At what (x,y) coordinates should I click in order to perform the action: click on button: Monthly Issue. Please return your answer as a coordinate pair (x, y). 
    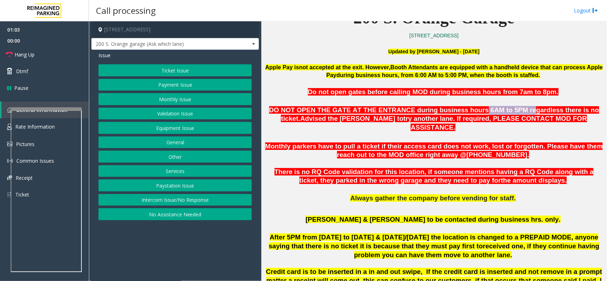
    Looking at the image, I should click on (175, 99).